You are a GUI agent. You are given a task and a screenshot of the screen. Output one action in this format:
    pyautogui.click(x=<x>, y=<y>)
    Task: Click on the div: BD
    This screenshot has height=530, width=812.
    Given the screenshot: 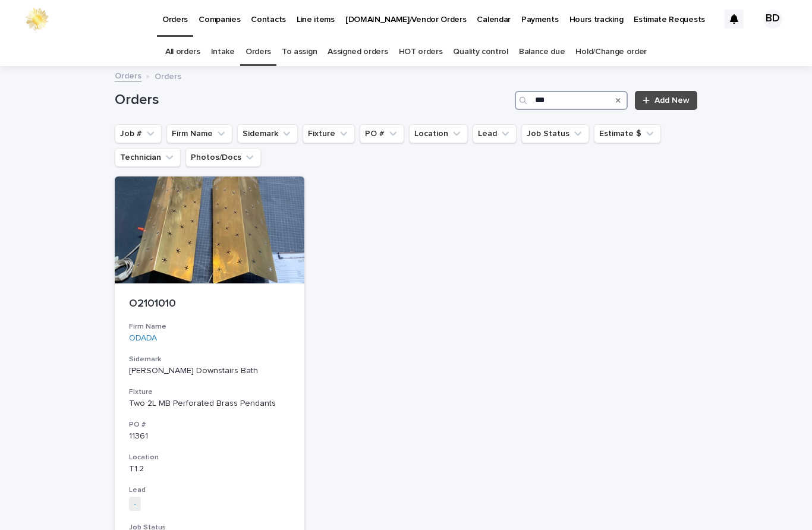 What is the action you would take?
    pyautogui.click(x=773, y=19)
    